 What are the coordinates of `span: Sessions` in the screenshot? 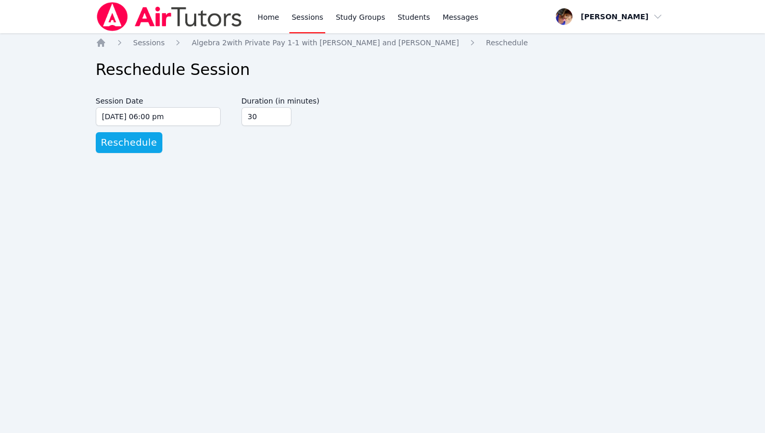 It's located at (149, 43).